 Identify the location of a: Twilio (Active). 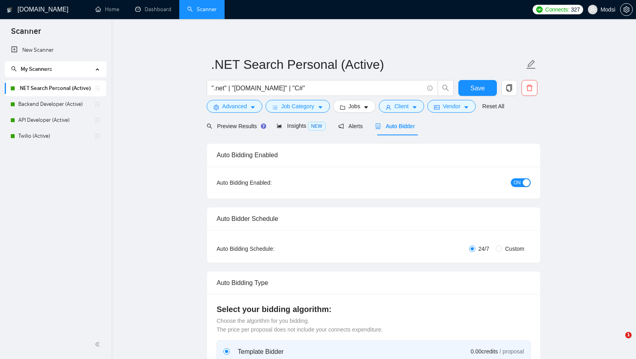
(56, 136).